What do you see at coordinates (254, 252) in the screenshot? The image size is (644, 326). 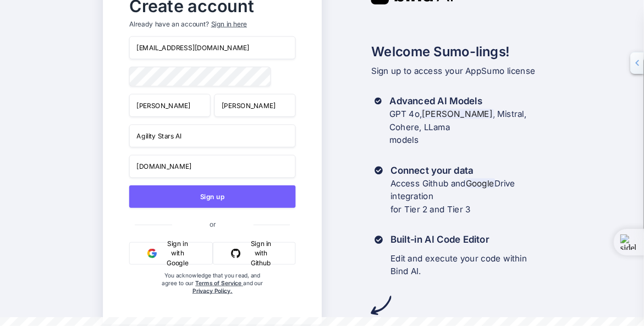 I see `button: Sign in with Github` at bounding box center [254, 252].